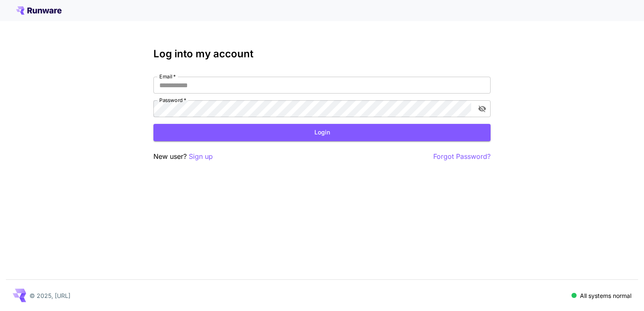 This screenshot has width=644, height=311. I want to click on button: Sign up, so click(200, 156).